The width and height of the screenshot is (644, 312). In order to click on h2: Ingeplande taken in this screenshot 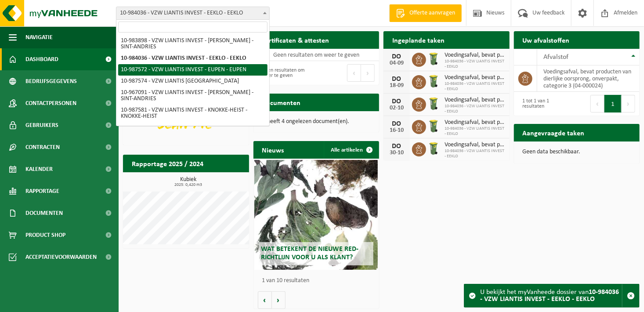, I will do `click(418, 39)`.